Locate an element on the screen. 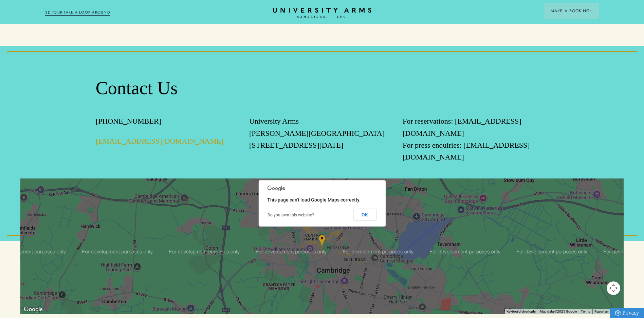 Image resolution: width=644 pixels, height=318 pixels. a: Report a map error is located at coordinates (608, 312).